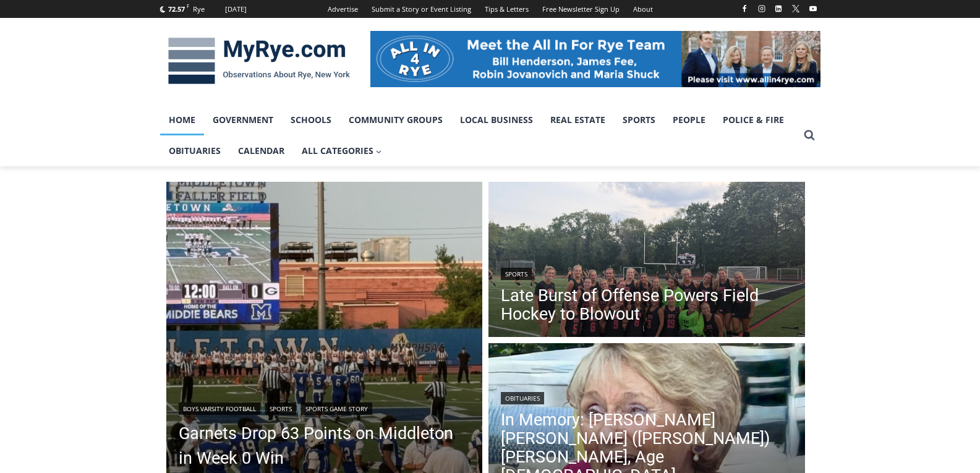 The image size is (980, 473). I want to click on a: Home, so click(182, 120).